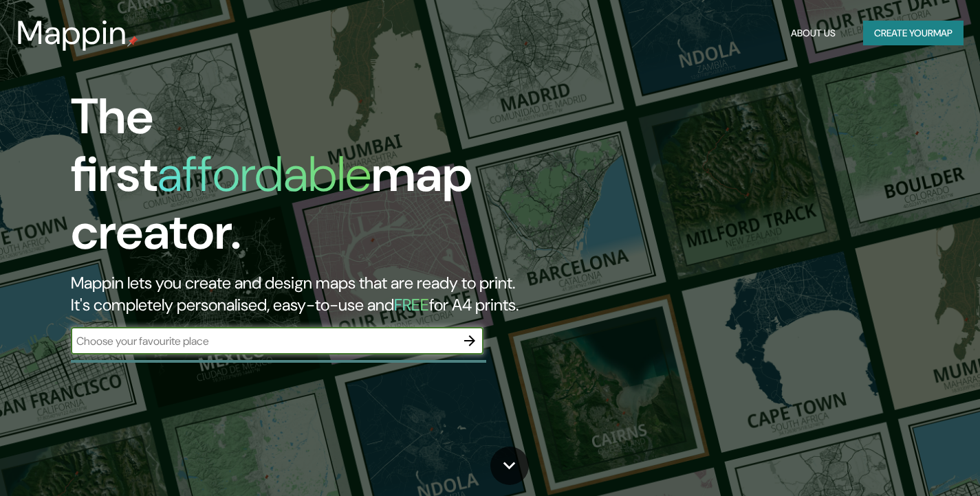  Describe the element at coordinates (72, 33) in the screenshot. I see `h3: Mappin` at that location.